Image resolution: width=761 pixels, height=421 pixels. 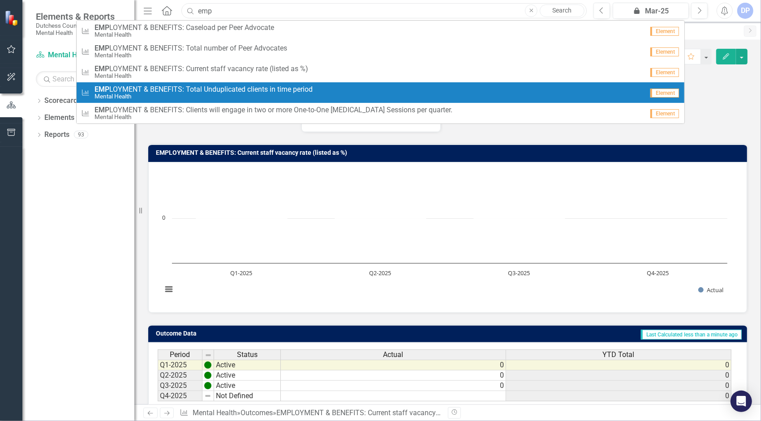 I want to click on td: Not Defined, so click(x=247, y=396).